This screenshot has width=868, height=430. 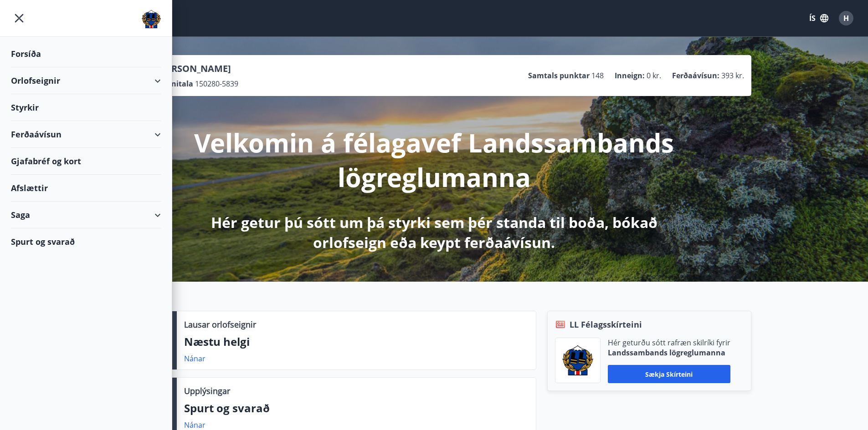 What do you see at coordinates (86, 80) in the screenshot?
I see `div: Orlofseignir` at bounding box center [86, 80].